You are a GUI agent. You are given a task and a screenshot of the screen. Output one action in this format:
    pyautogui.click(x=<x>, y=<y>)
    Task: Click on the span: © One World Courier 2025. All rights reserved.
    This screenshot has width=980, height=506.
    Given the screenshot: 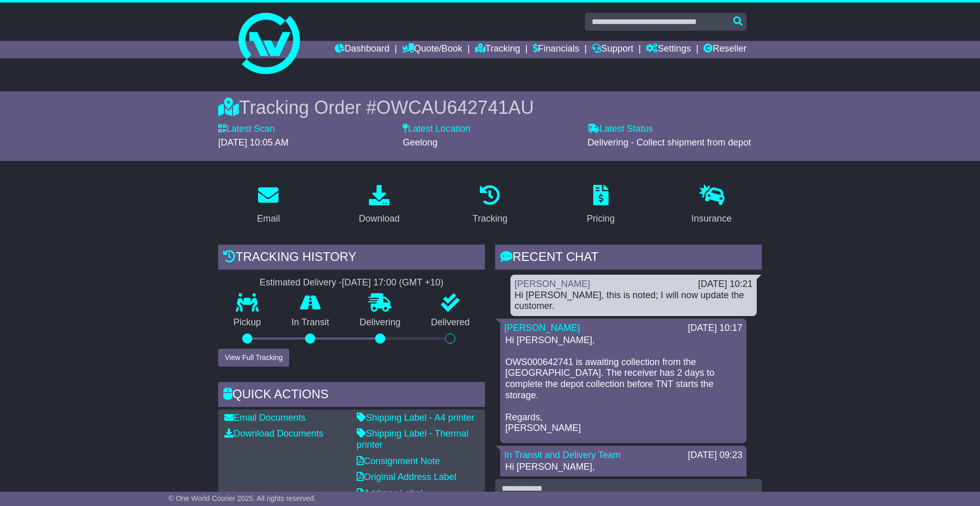 What is the action you would take?
    pyautogui.click(x=243, y=499)
    